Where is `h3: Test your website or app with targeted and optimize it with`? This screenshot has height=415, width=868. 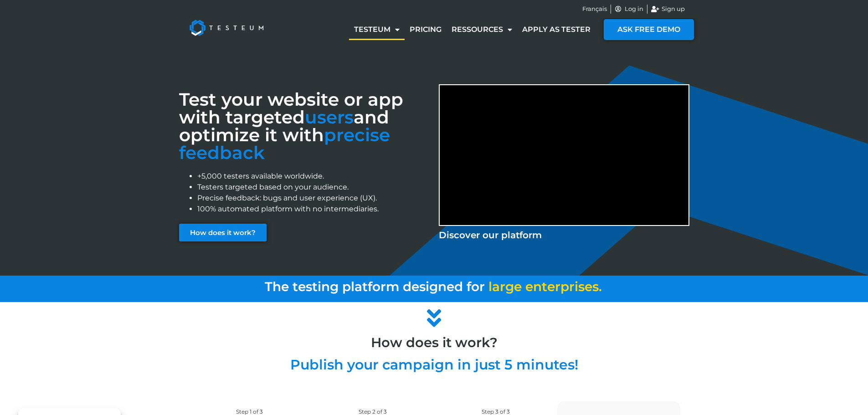 h3: Test your website or app with targeted and optimize it with is located at coordinates (305, 126).